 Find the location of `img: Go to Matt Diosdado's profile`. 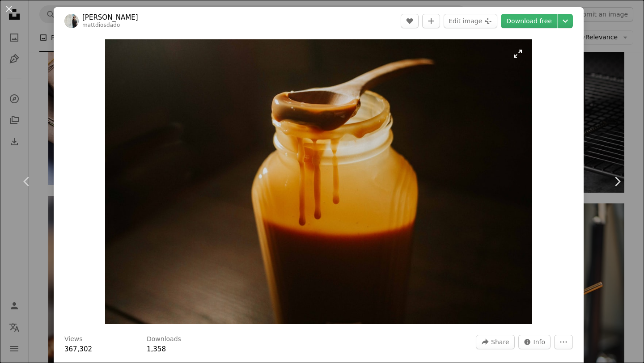

img: Go to Matt Diosdado's profile is located at coordinates (72, 21).